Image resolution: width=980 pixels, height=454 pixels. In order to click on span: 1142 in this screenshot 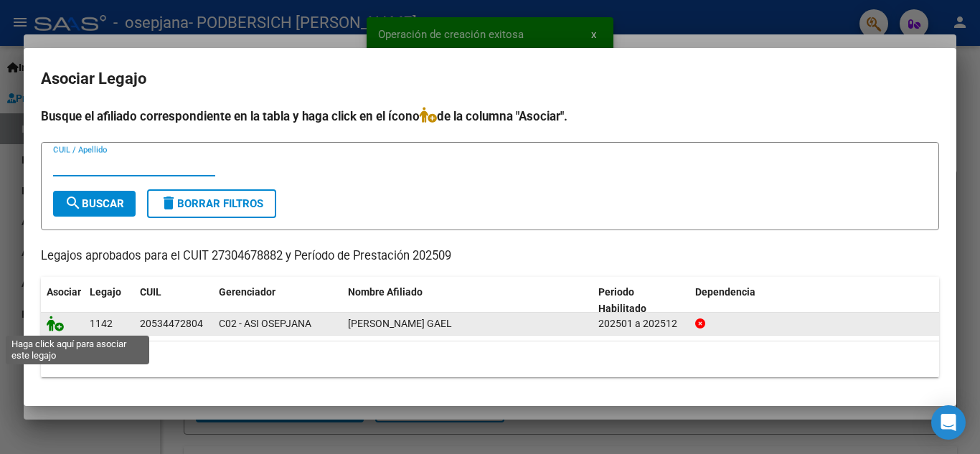, I will do `click(101, 323)`.